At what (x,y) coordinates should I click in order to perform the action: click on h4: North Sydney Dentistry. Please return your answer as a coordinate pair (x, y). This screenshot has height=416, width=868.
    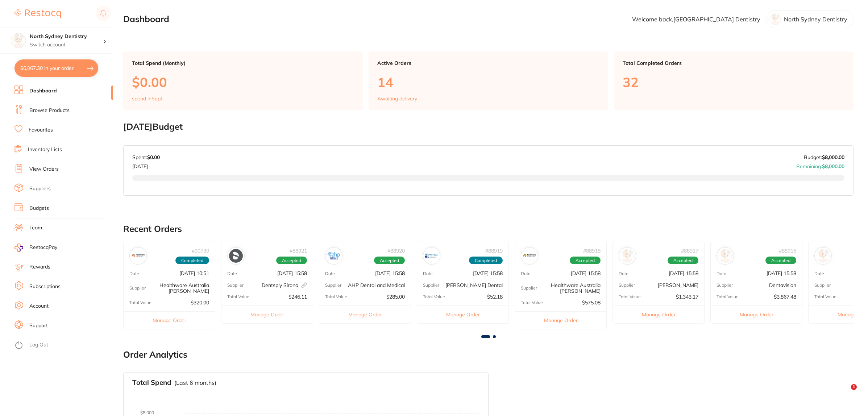
    Looking at the image, I should click on (67, 37).